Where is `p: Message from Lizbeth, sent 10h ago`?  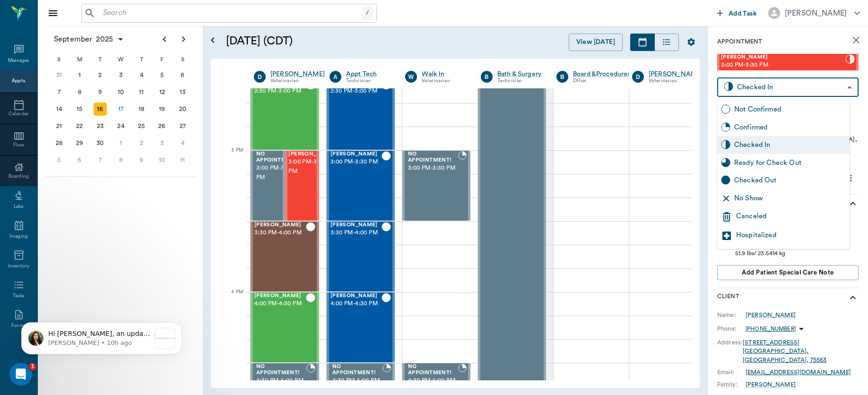 p: Message from Lizbeth, sent 10h ago is located at coordinates (92, 40).